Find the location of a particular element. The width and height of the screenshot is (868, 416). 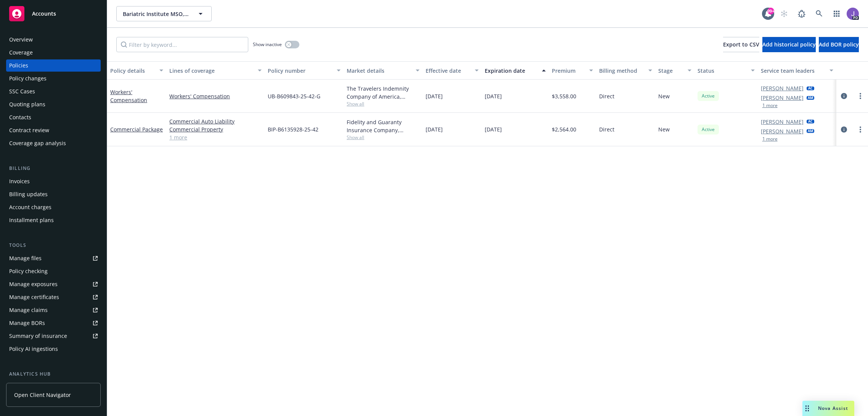

div: Contacts is located at coordinates (20, 118).